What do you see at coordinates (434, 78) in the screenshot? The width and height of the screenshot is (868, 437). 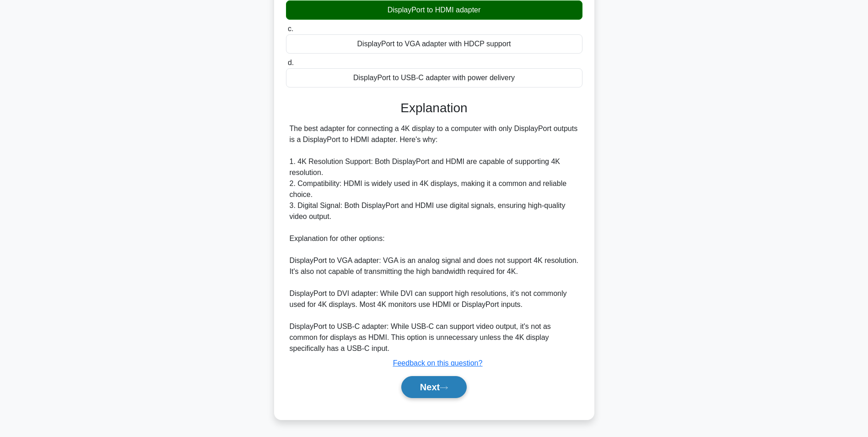 I see `div: DisplayPort to USB-C adapter with power delivery` at bounding box center [434, 78].